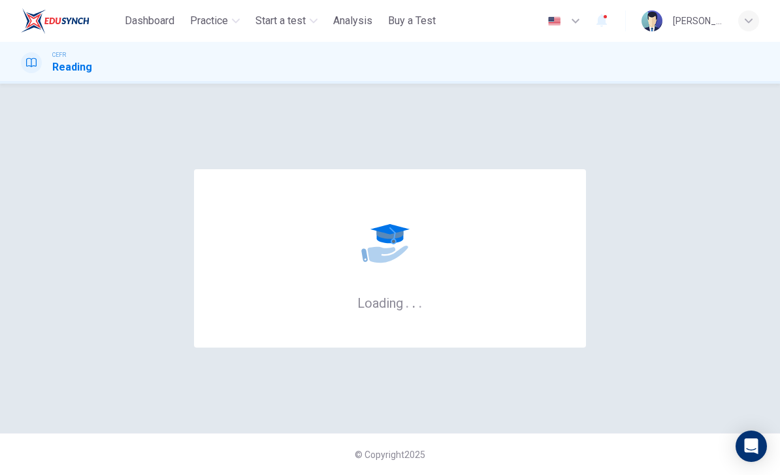 The image size is (780, 475). Describe the element at coordinates (353, 21) in the screenshot. I see `span: Analysis` at that location.